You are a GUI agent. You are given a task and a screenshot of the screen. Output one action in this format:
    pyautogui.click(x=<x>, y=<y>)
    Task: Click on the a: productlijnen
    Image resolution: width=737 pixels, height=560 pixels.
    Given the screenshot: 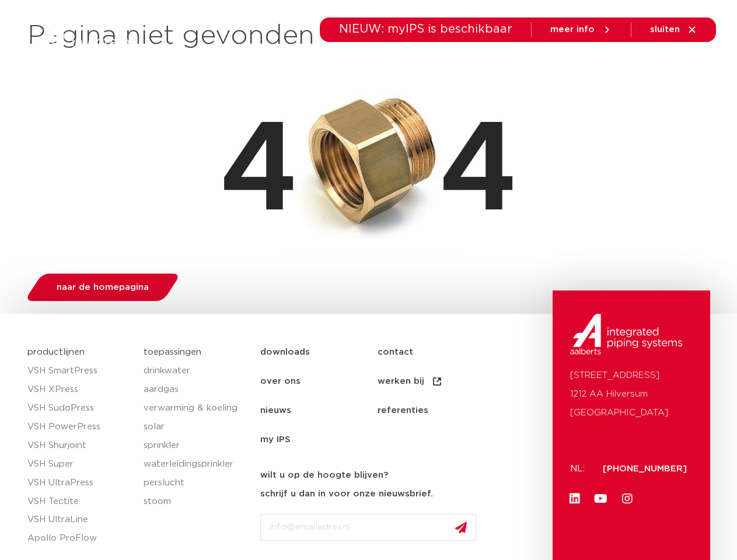 What is the action you would take?
    pyautogui.click(x=56, y=352)
    